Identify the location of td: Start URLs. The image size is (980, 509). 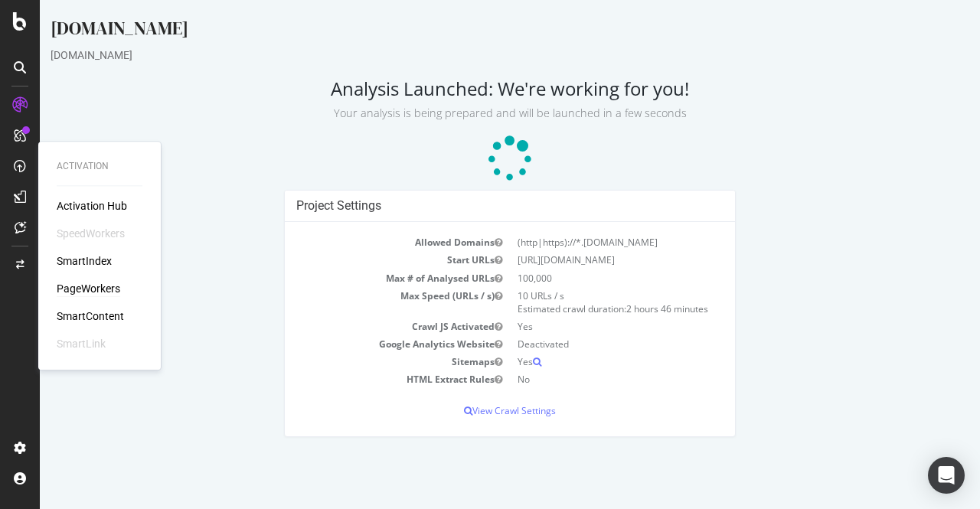
(363, 260).